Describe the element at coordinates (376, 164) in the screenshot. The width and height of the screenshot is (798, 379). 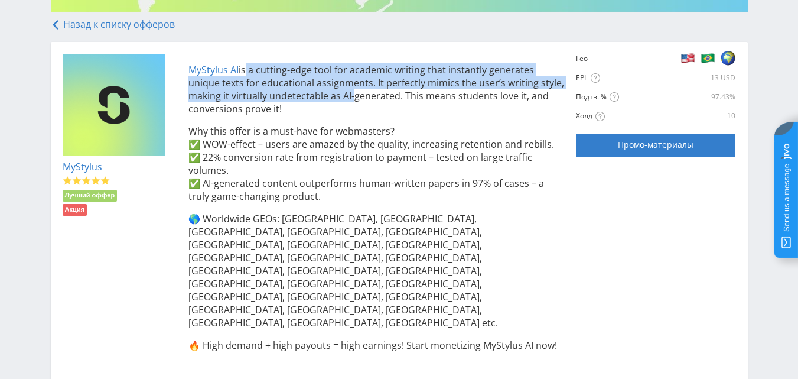
I see `p: Why this offer is a must-have for webmasters? ✅ WOW-effect – users are amazed by the quality, inc...` at that location.